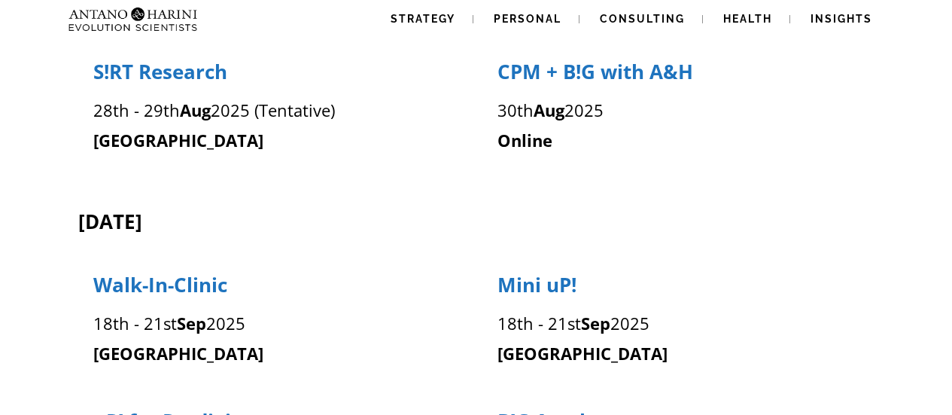 Image resolution: width=952 pixels, height=415 pixels. Describe the element at coordinates (842, 19) in the screenshot. I see `span: Insights` at that location.